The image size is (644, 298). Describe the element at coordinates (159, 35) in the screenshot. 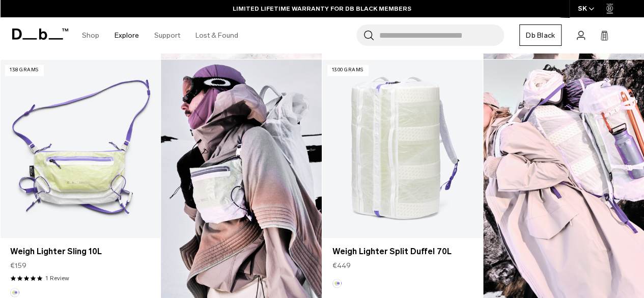

I see `nav: Main Navigation` at that location.